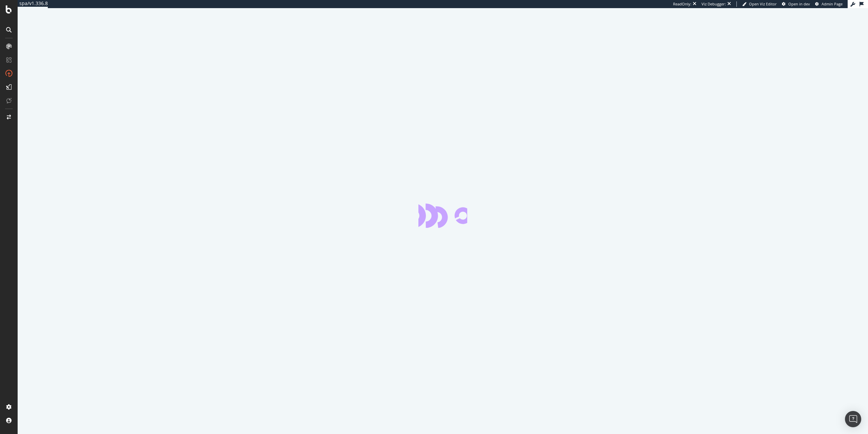 The width and height of the screenshot is (868, 434). Describe the element at coordinates (799, 4) in the screenshot. I see `span: Open in dev` at that location.